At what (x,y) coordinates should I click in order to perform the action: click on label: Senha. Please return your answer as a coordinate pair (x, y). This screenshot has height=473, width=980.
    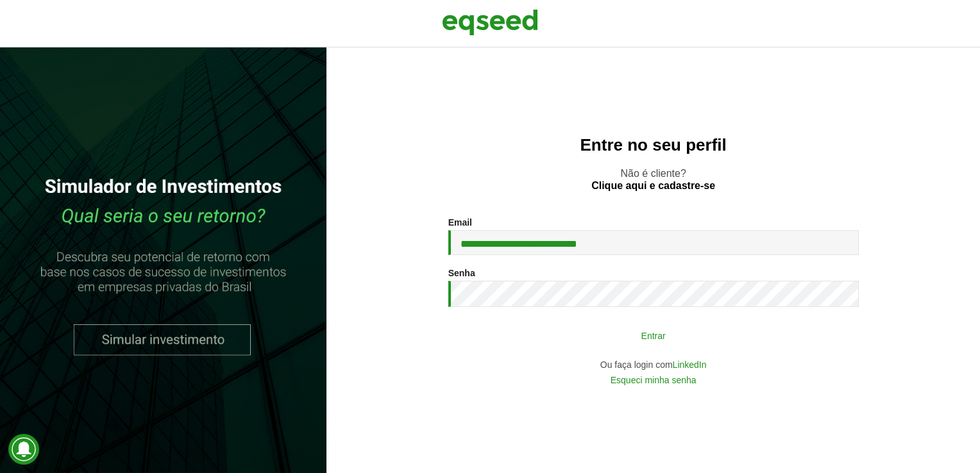
    Looking at the image, I should click on (461, 273).